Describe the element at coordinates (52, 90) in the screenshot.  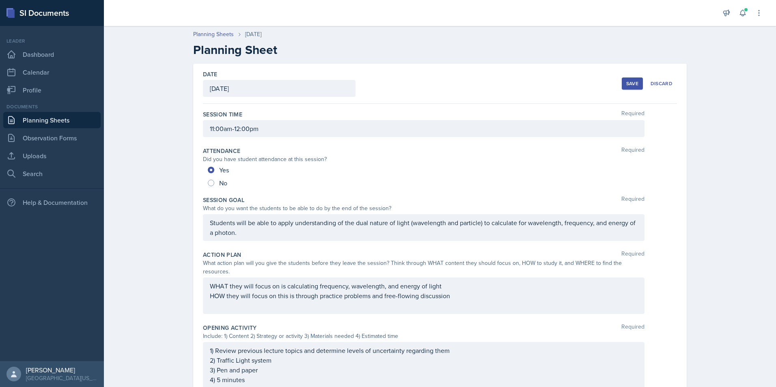
I see `a: Profile` at that location.